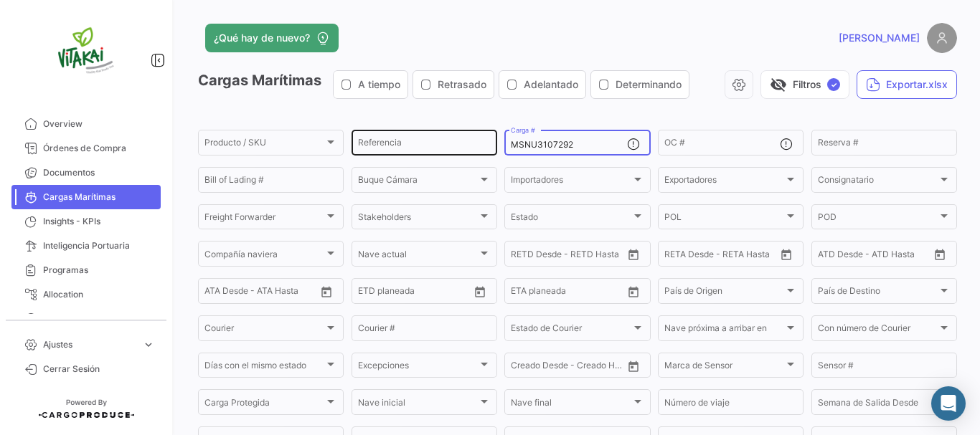 The height and width of the screenshot is (435, 980). I want to click on span: Inteligencia Portuaria, so click(99, 246).